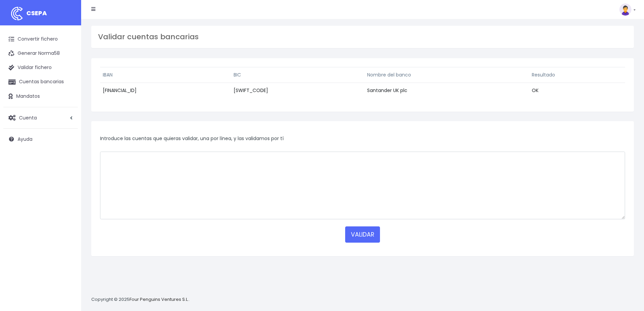 The width and height of the screenshot is (644, 311). What do you see at coordinates (363, 234) in the screenshot?
I see `button: VALIDAR` at bounding box center [363, 234].